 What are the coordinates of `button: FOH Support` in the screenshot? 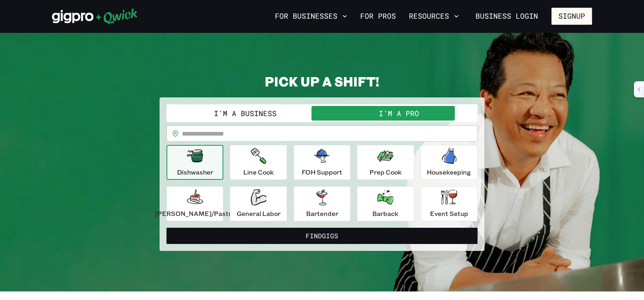 It's located at (322, 163).